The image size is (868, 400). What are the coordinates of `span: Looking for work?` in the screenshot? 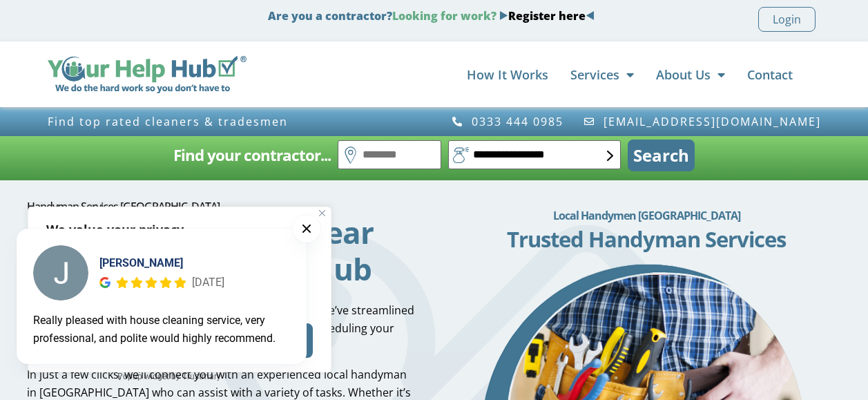 It's located at (444, 16).